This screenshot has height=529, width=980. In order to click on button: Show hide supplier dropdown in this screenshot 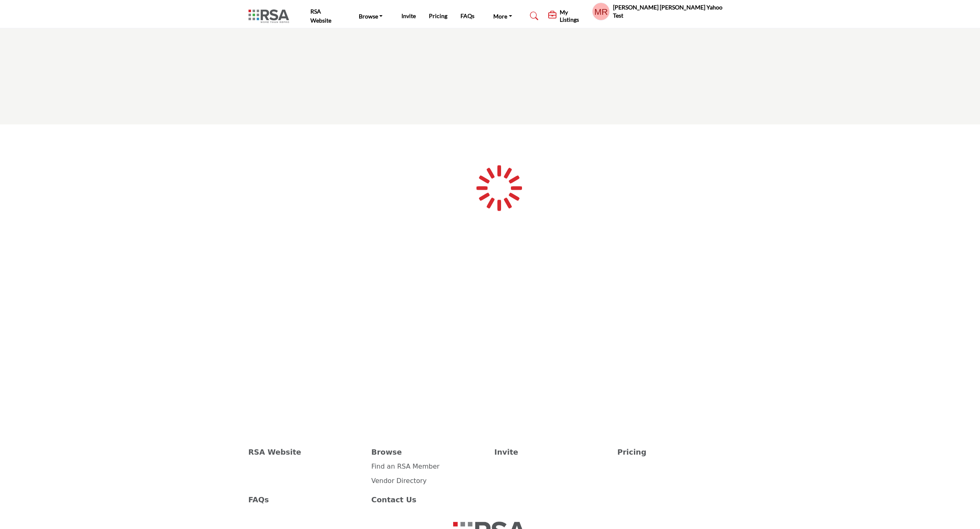, I will do `click(601, 11)`.